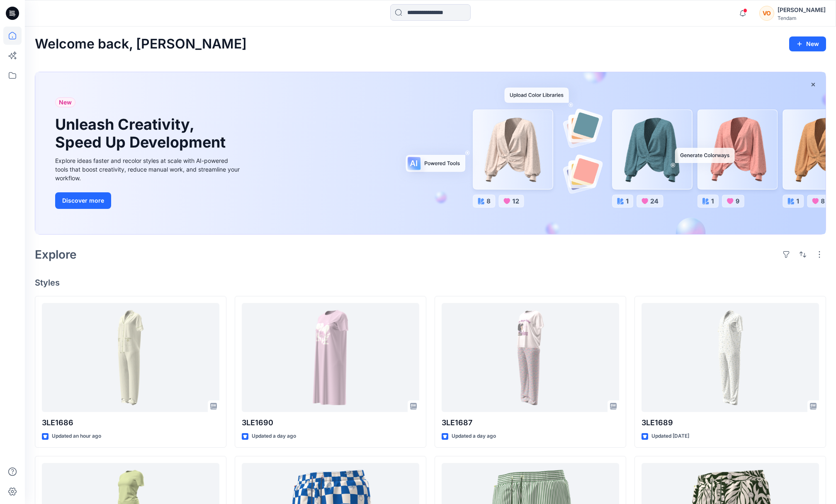 The height and width of the screenshot is (504, 836). What do you see at coordinates (766, 13) in the screenshot?
I see `div: VO` at bounding box center [766, 13].